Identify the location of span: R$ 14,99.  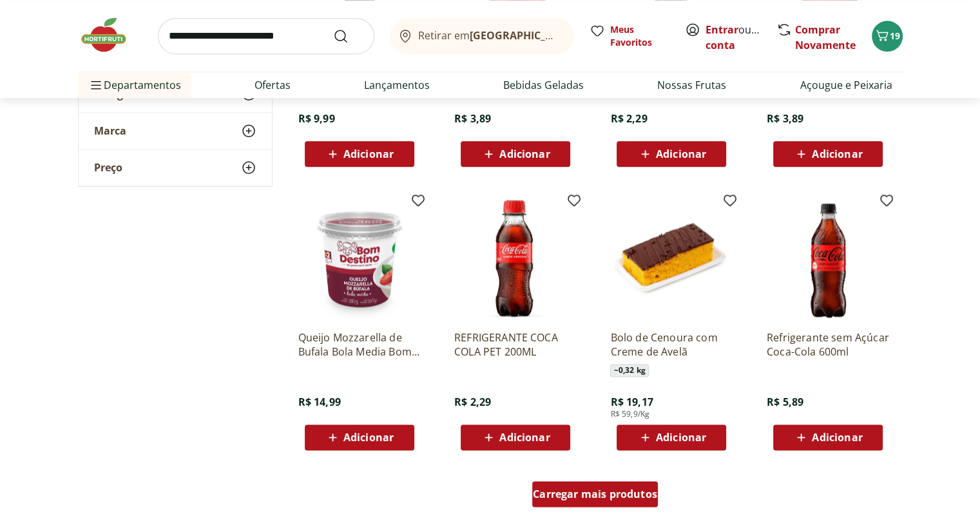
(319, 402).